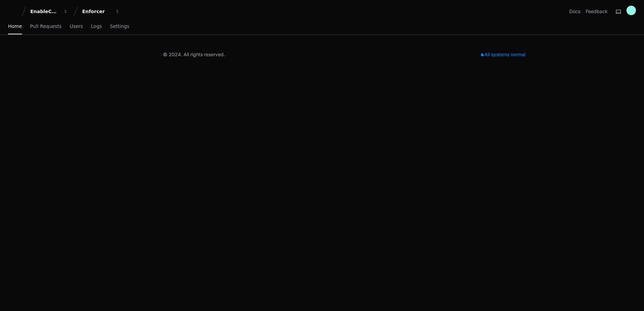 The image size is (644, 311). What do you see at coordinates (96, 26) in the screenshot?
I see `span: Logs` at bounding box center [96, 26].